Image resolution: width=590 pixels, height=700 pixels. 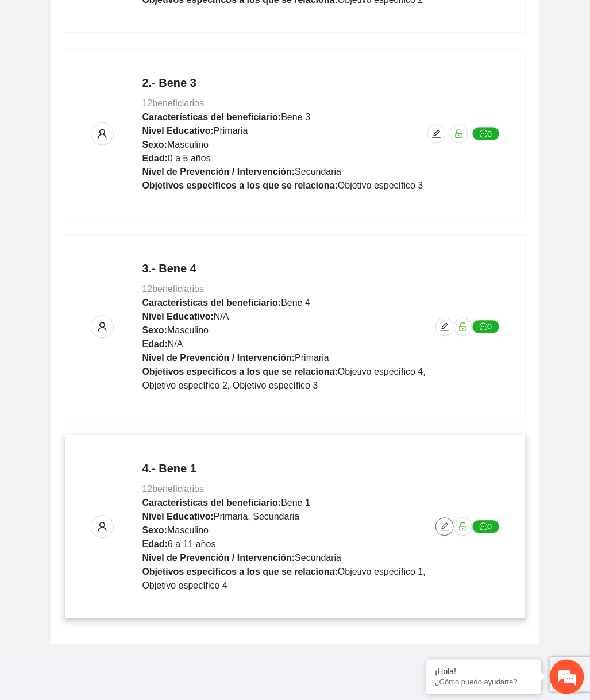 I want to click on span: Bene 1, so click(x=295, y=503).